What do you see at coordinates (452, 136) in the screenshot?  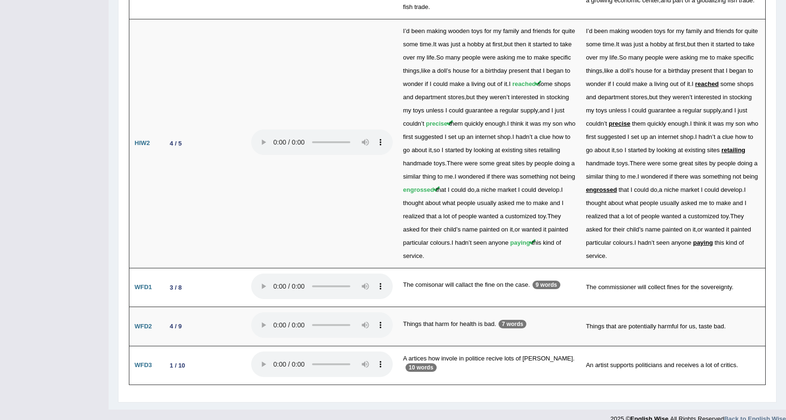 I see `span: set` at bounding box center [452, 136].